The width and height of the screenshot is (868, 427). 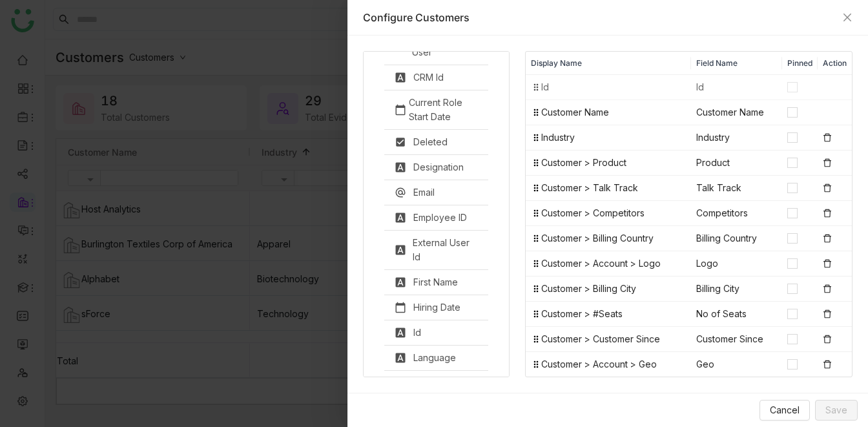 What do you see at coordinates (837, 410) in the screenshot?
I see `button: Save` at bounding box center [837, 410].